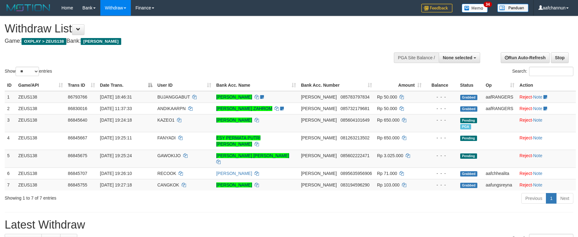  What do you see at coordinates (500, 97) in the screenshot?
I see `td: aafRANGERS` at bounding box center [500, 97].